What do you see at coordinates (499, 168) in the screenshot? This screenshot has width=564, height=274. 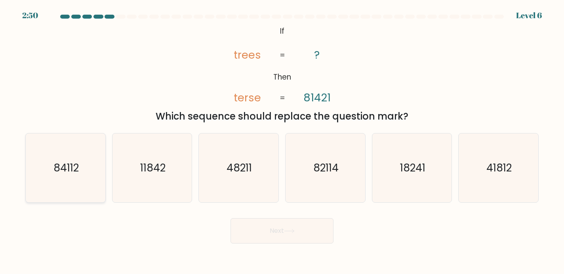 I see `text: 41812` at bounding box center [499, 168].